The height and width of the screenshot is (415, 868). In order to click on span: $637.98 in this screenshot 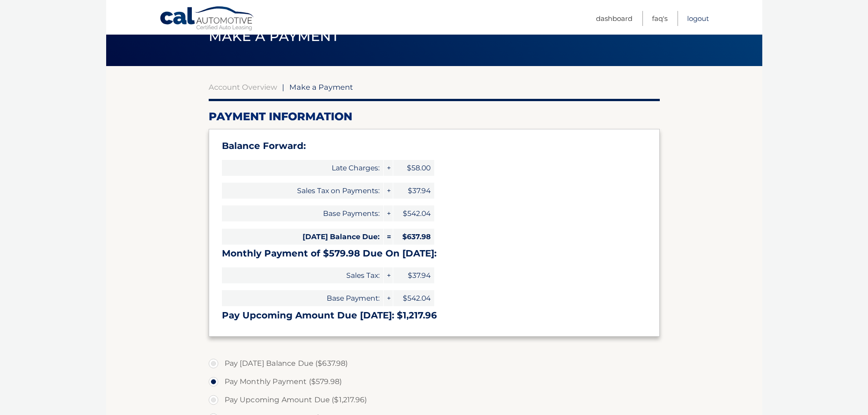, I will do `click(414, 237)`.